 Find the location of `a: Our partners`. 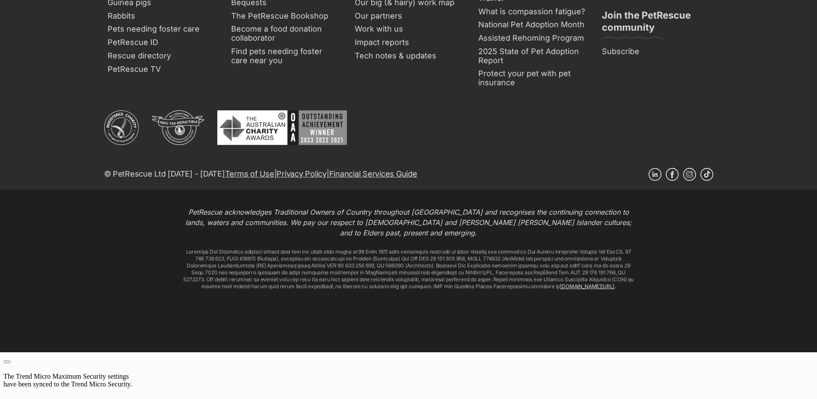

a: Our partners is located at coordinates (409, 16).